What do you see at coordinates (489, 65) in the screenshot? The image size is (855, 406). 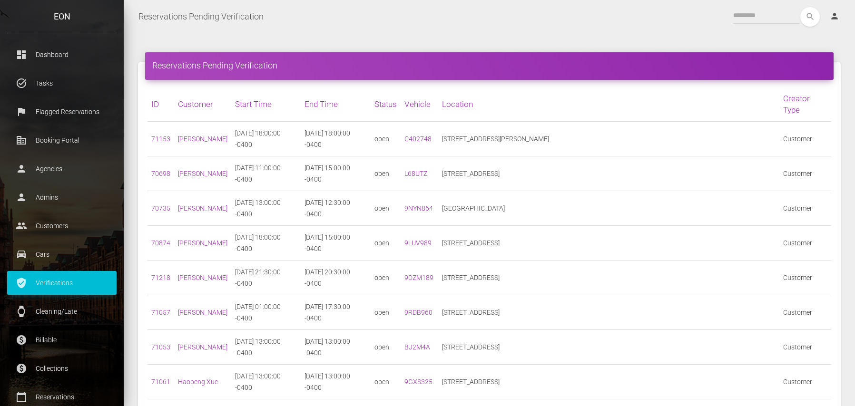 I see `h4: Reservations Pending Verification` at bounding box center [489, 65].